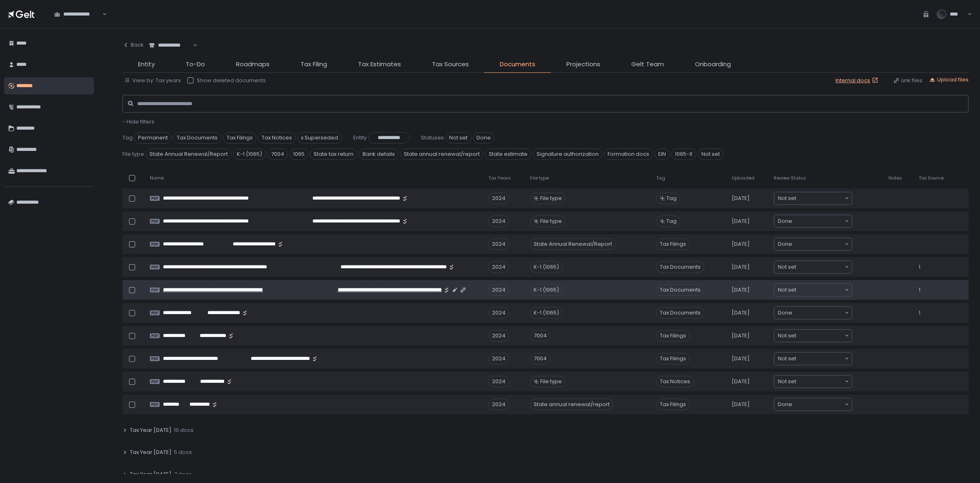  I want to click on span: State tax return, so click(334, 154).